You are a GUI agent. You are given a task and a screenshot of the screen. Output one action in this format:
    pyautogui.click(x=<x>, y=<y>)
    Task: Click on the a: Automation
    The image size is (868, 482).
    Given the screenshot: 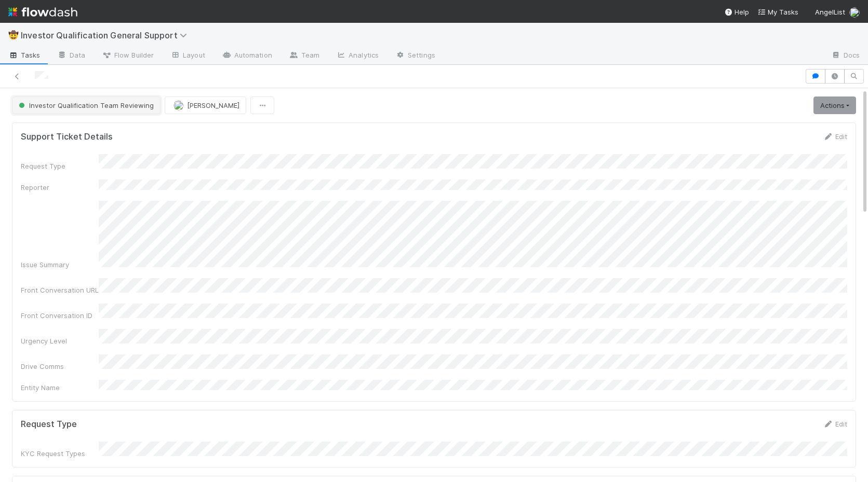 What is the action you would take?
    pyautogui.click(x=247, y=56)
    